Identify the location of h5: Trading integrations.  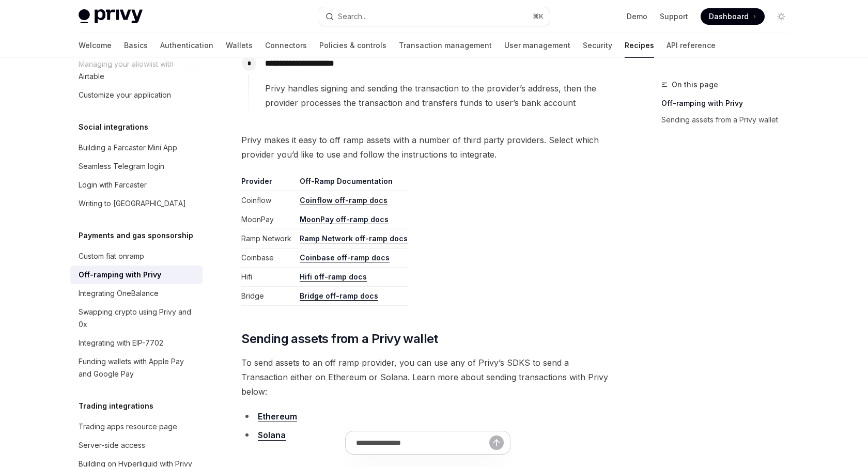
(116, 405).